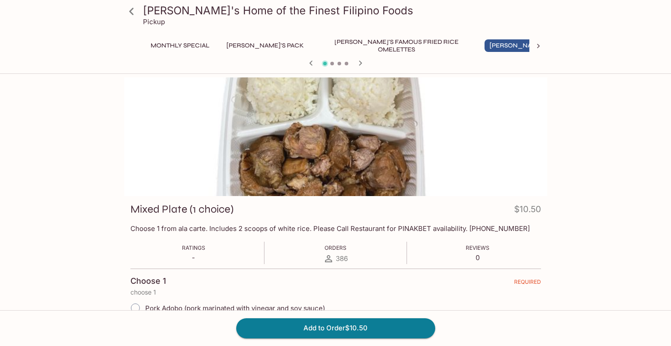 Image resolution: width=671 pixels, height=346 pixels. Describe the element at coordinates (194, 248) in the screenshot. I see `span: Ratings` at that location.